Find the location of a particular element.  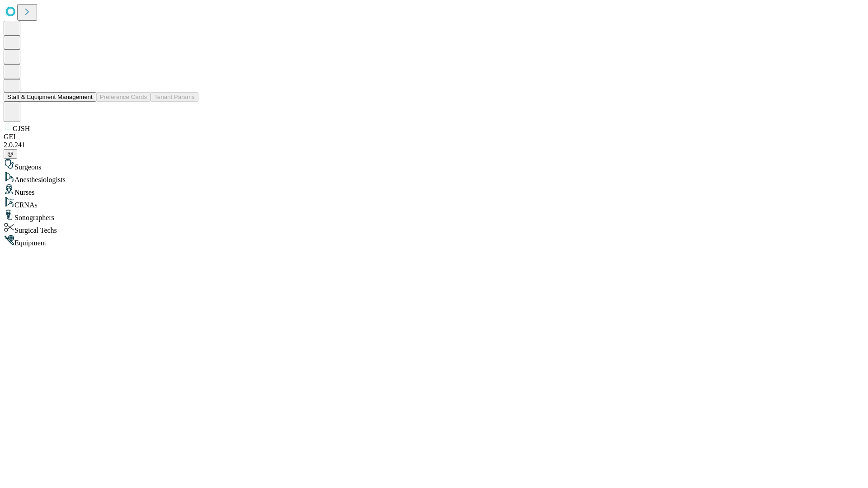

div: Surgical Techs is located at coordinates (434, 228).